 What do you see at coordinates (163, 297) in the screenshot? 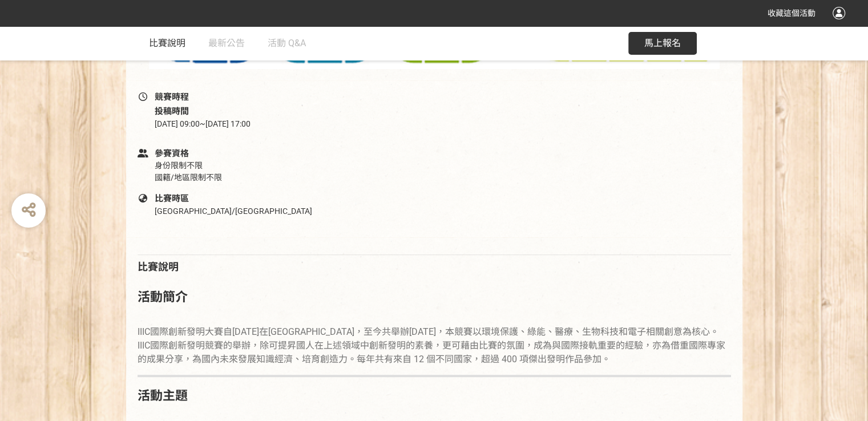
I see `strong: 活動簡介` at bounding box center [163, 297].